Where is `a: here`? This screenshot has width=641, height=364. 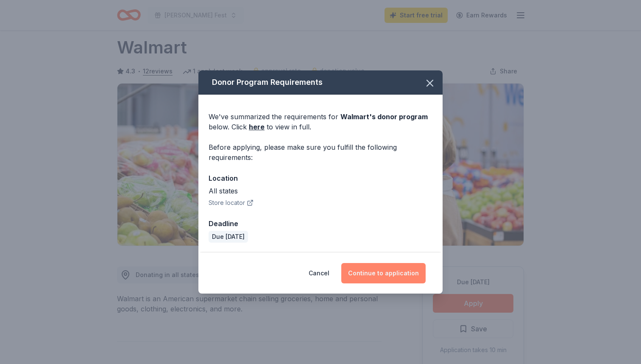 a: here is located at coordinates (256, 127).